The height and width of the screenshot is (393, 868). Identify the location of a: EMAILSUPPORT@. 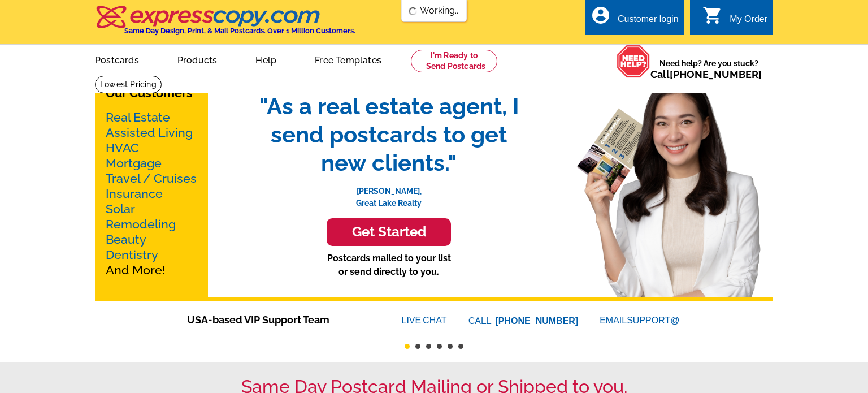
(641, 320).